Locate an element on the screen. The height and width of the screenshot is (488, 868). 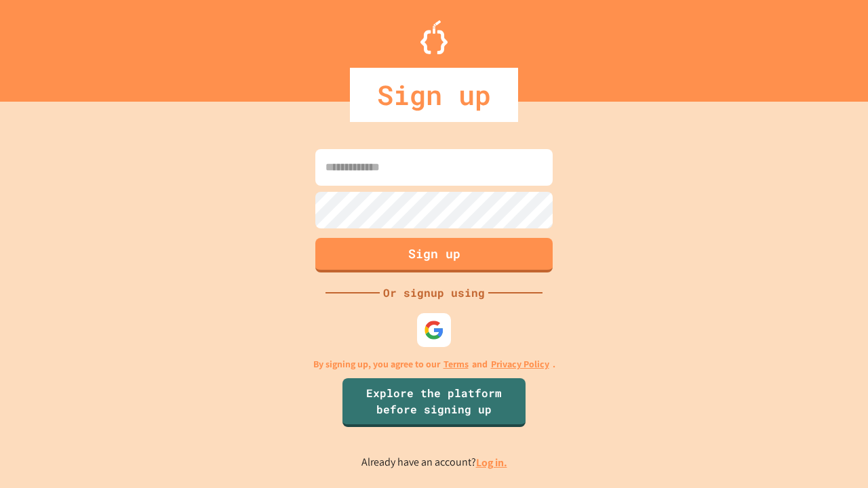
p: Already have an account? is located at coordinates (434, 463).